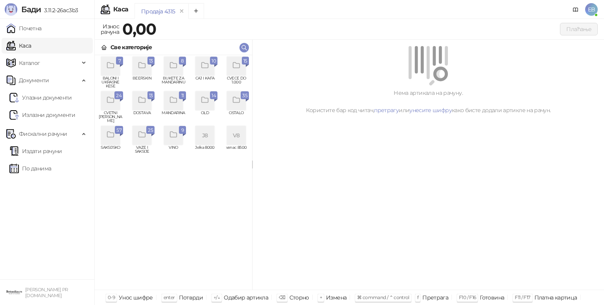 This screenshot has height=305, width=604. Describe the element at coordinates (245, 96) in the screenshot. I see `span: 35` at that location.